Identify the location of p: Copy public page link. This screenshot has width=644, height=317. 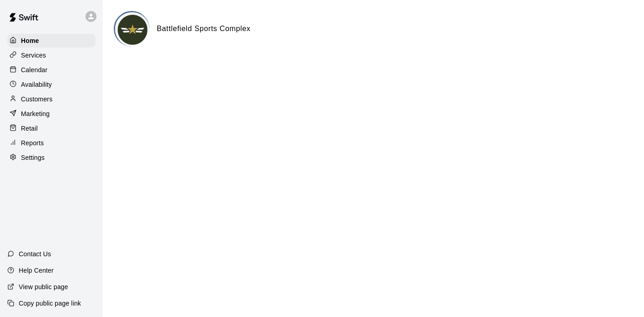
(50, 303).